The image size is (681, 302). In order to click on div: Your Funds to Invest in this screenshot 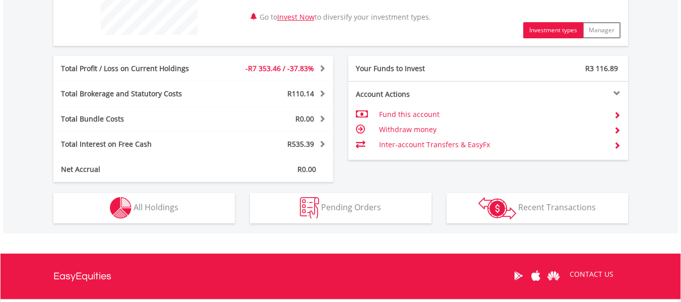, I will do `click(418, 69)`.